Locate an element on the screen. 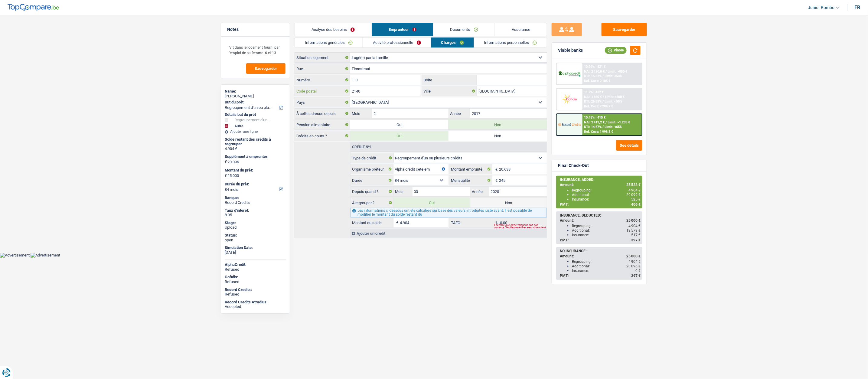  div: Ref. Cost: 2 284,7 € is located at coordinates (599, 106).